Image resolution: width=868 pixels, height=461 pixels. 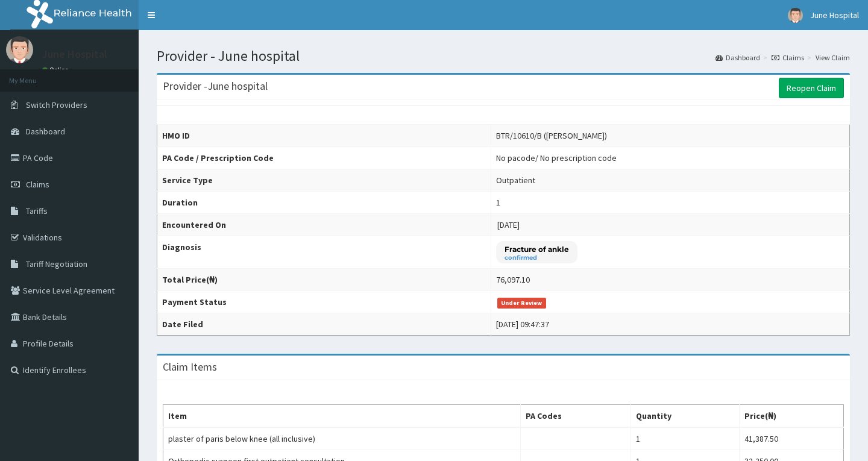 What do you see at coordinates (325, 324) in the screenshot?
I see `th: Date Filed` at bounding box center [325, 324].